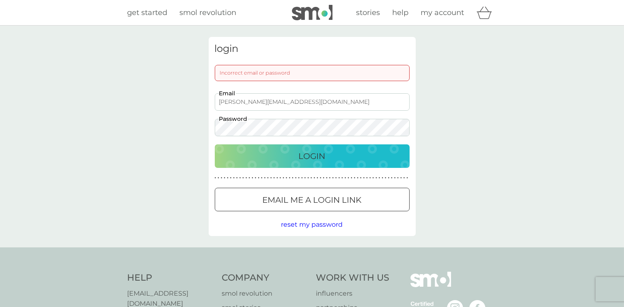  Describe the element at coordinates (147, 13) in the screenshot. I see `span: get started` at that location.